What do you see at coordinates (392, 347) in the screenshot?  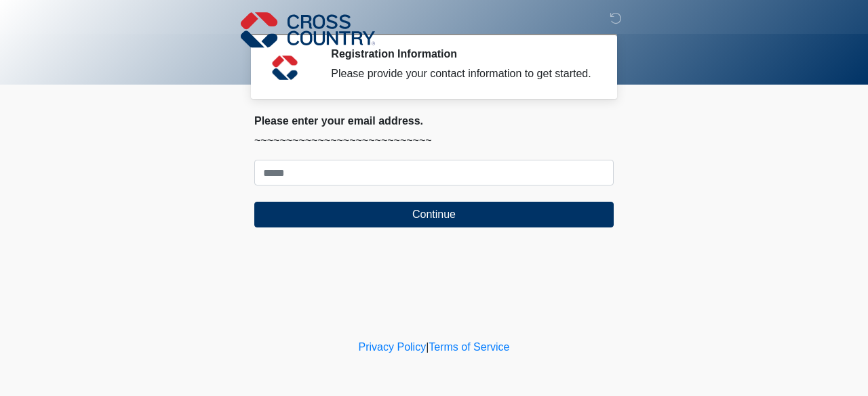 I see `a: Privacy Policy` at bounding box center [392, 347].